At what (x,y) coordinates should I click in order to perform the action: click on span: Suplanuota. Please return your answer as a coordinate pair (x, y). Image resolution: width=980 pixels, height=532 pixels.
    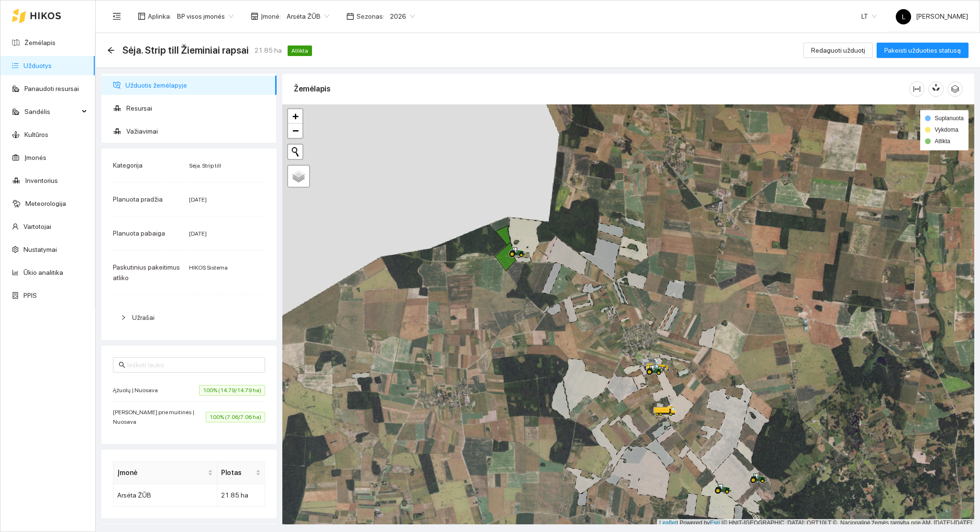
    Looking at the image, I should click on (949, 119).